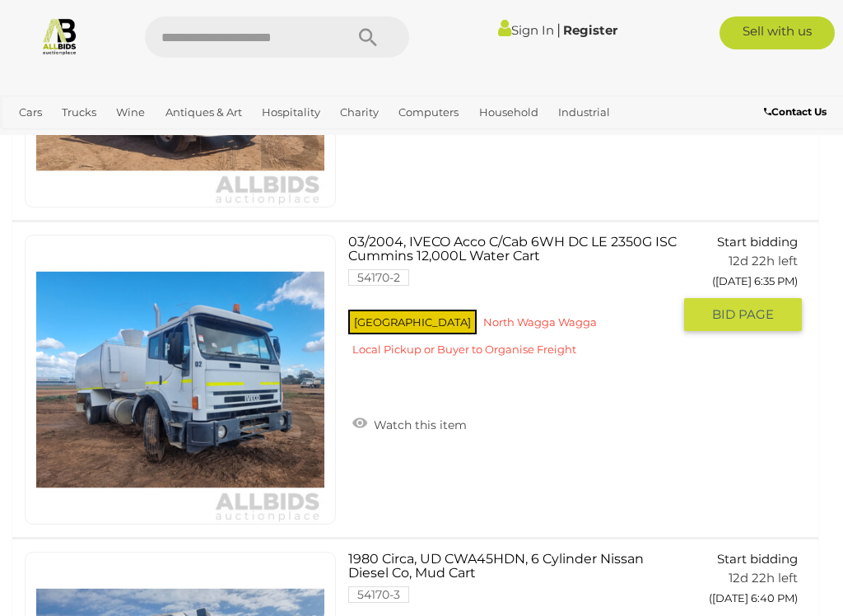 Image resolution: width=843 pixels, height=616 pixels. I want to click on a: Watch this item, so click(410, 423).